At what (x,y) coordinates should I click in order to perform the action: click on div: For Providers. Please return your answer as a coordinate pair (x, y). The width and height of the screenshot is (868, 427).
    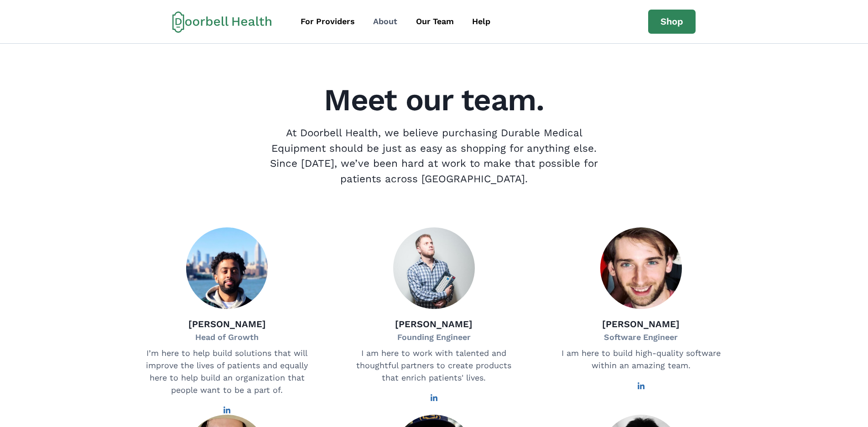
    Looking at the image, I should click on (327, 21).